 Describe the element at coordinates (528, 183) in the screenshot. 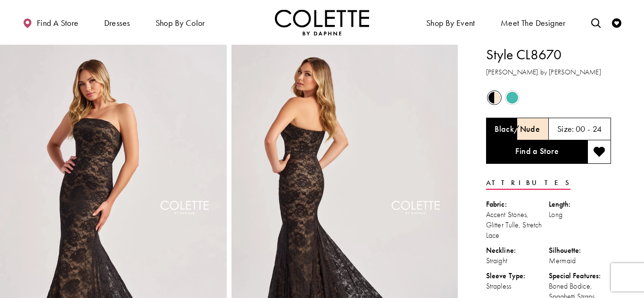

I see `a: Attributes` at that location.